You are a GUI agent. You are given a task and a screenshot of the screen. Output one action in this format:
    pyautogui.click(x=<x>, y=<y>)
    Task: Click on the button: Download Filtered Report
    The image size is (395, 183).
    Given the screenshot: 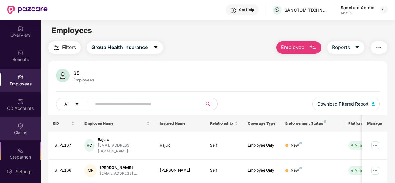 What is the action you would take?
    pyautogui.click(x=346, y=104)
    